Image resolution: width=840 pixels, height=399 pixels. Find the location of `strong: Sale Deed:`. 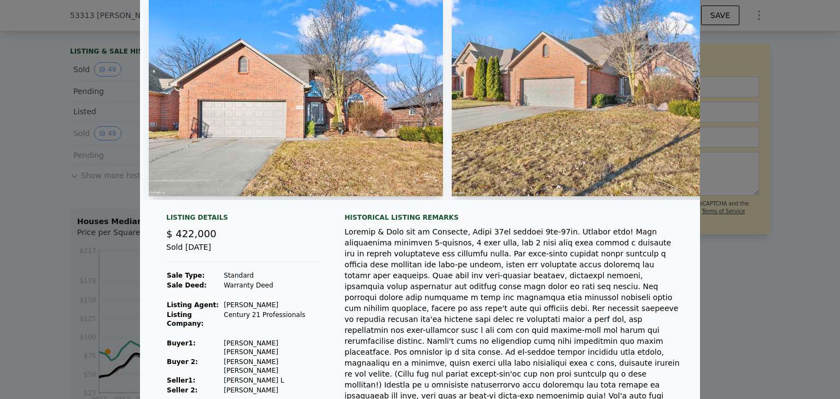

strong: Sale Deed: is located at coordinates (186, 285).